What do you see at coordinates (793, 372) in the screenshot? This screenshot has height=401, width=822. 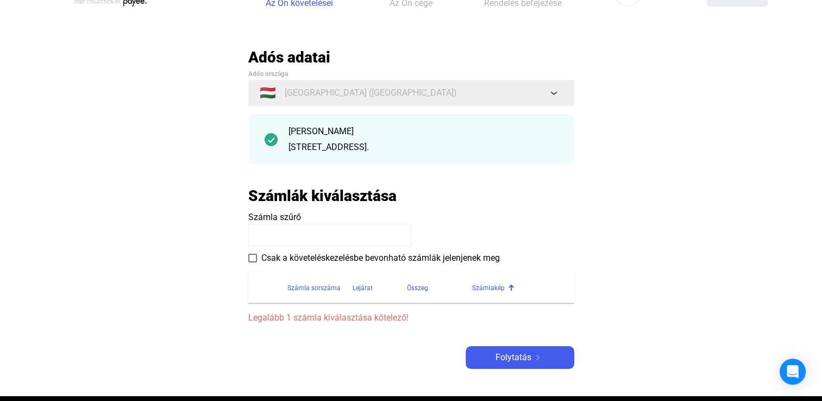 I see `div: Open Intercom Messenger` at bounding box center [793, 372].